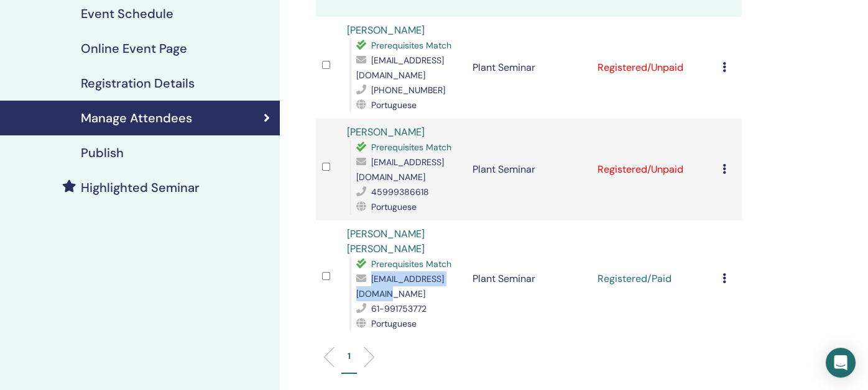 This screenshot has height=390, width=868. I want to click on div: Open Intercom Messenger, so click(841, 363).